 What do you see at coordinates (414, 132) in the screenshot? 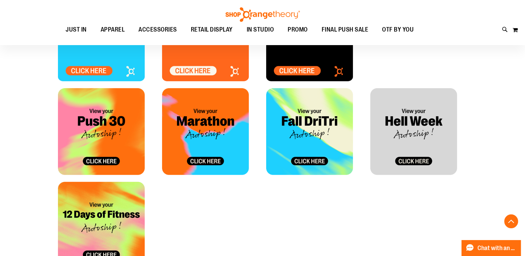
I see `img: HELLWEEK_Allocation Tile` at bounding box center [414, 132].